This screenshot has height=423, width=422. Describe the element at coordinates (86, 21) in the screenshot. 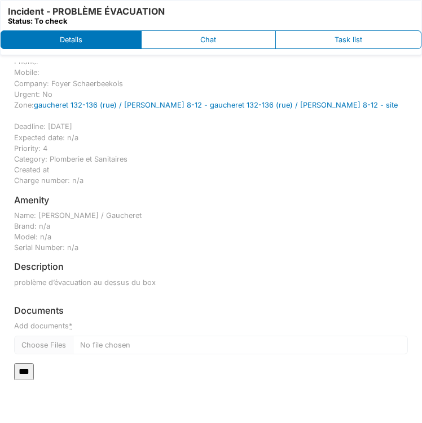

I see `div: Status: To check` at that location.